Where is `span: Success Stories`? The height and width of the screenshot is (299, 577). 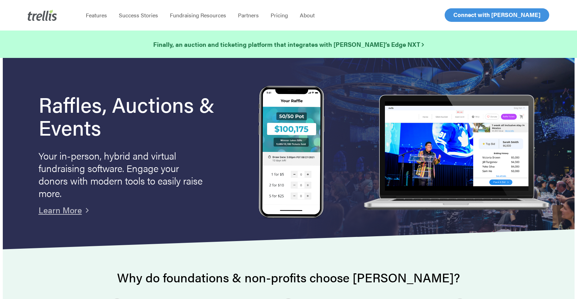 span: Success Stories is located at coordinates (138, 15).